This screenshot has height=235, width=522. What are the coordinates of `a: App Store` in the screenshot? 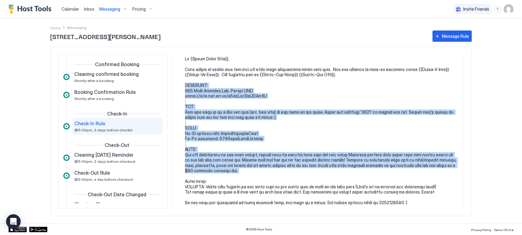 It's located at (18, 229).